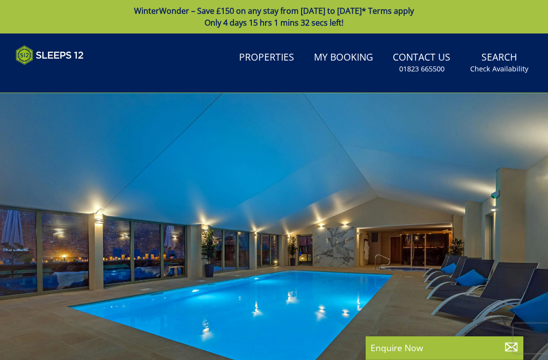 The image size is (548, 360). Describe the element at coordinates (499, 63) in the screenshot. I see `a: SearchCheck Availability` at that location.